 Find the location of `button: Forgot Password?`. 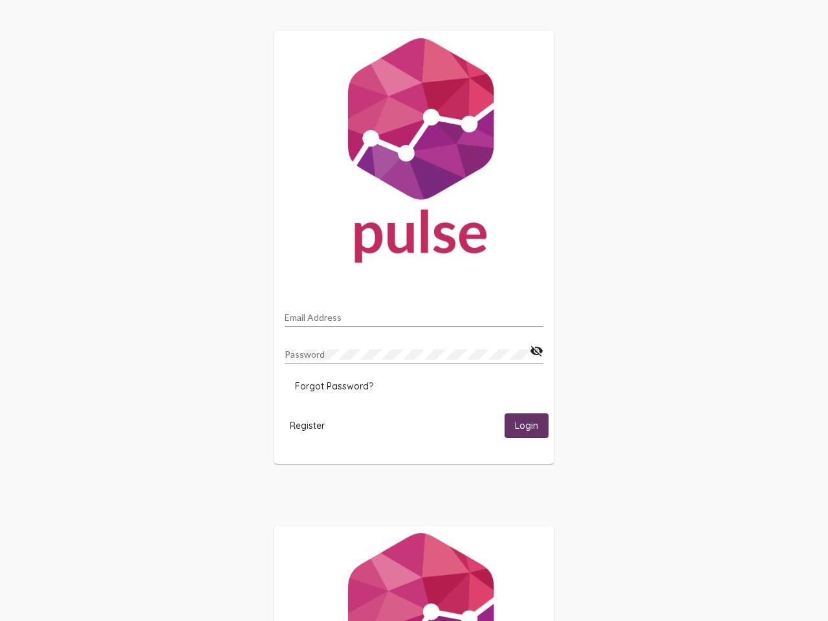

button: Forgot Password? is located at coordinates (334, 386).